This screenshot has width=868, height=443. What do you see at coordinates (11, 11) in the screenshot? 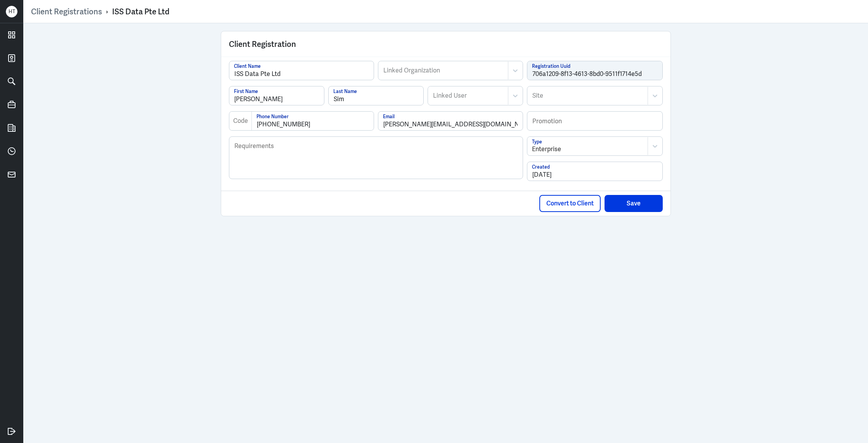
I see `div: H T` at bounding box center [11, 11].